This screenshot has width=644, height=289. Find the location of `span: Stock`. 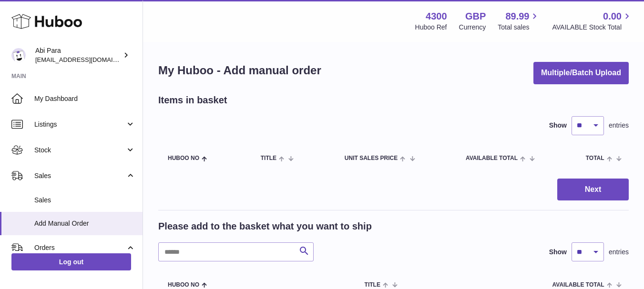

span: Stock is located at coordinates (79, 150).